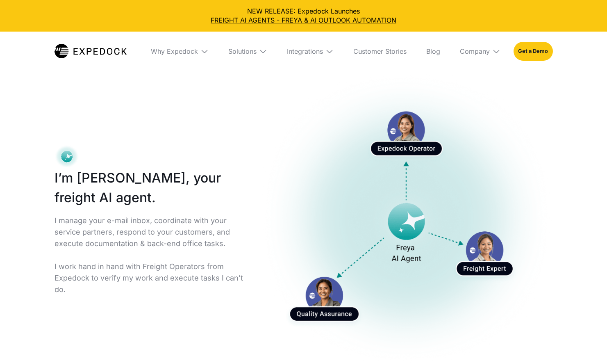 The image size is (607, 363). I want to click on a: Get a Demo, so click(533, 51).